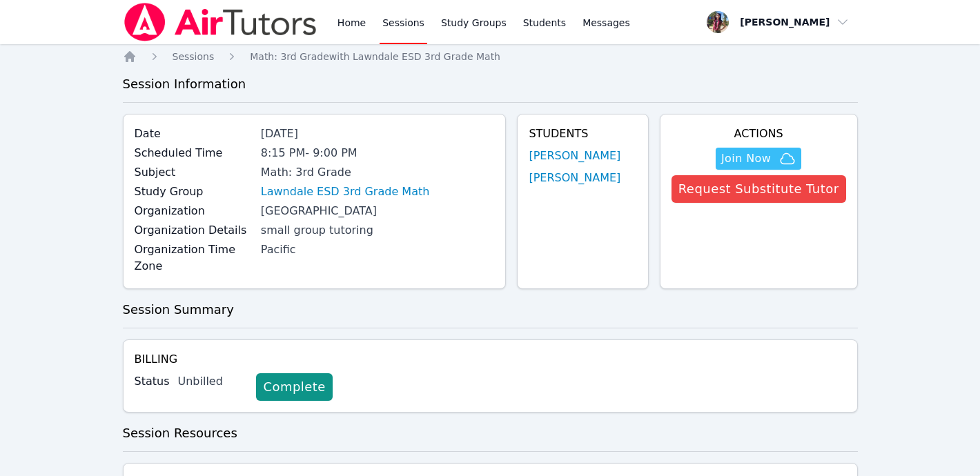  Describe the element at coordinates (193, 172) in the screenshot. I see `label: Subject` at that location.